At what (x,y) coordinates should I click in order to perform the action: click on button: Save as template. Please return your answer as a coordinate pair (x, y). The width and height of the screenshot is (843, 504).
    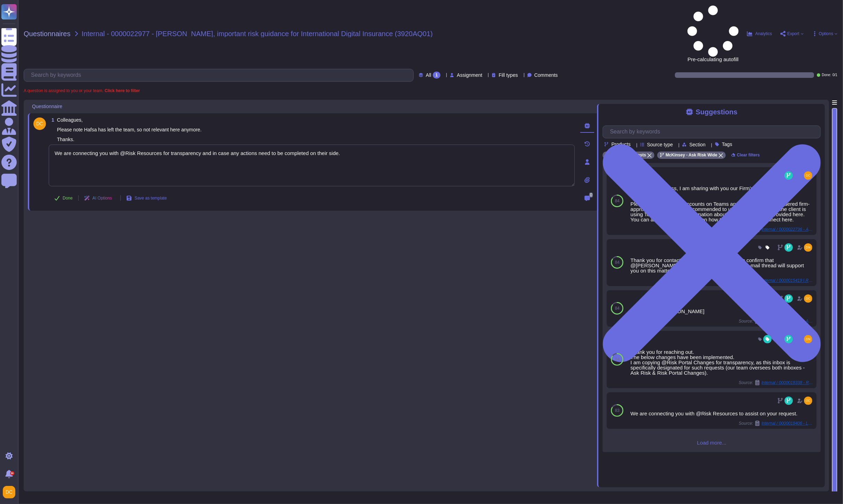
    Looking at the image, I should click on (147, 199).